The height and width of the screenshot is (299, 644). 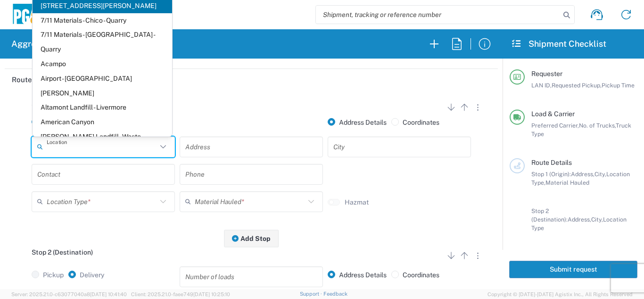 What do you see at coordinates (356, 202) in the screenshot?
I see `agx-label: Hazmat` at bounding box center [356, 202].